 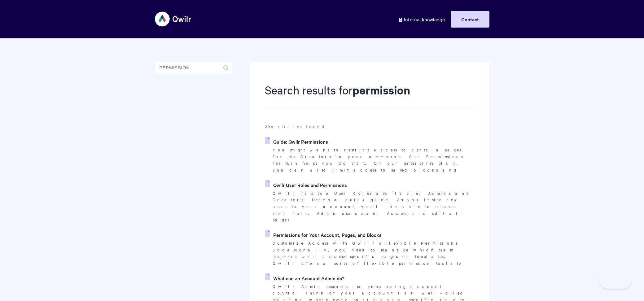 I want to click on a: Guide: Qwilr Permissions, so click(x=296, y=142).